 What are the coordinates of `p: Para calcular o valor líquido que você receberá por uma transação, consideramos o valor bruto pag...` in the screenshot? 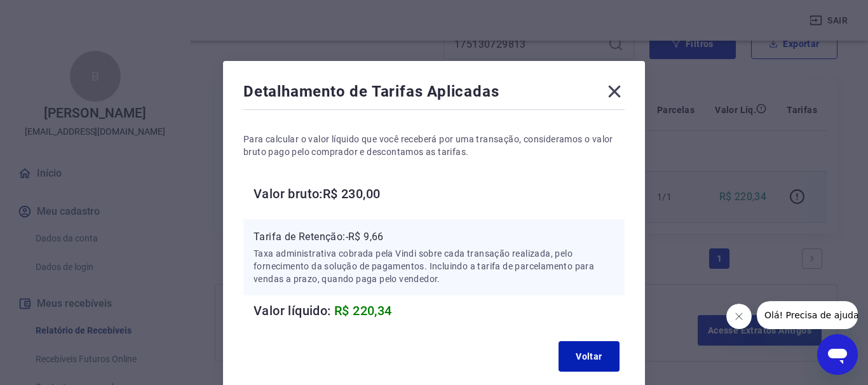 It's located at (434, 146).